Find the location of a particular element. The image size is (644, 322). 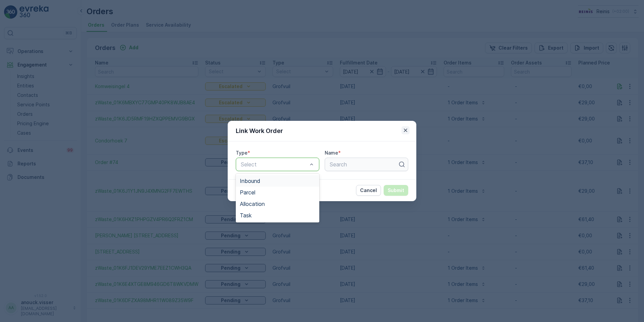

p: Link Work Order is located at coordinates (259, 131).